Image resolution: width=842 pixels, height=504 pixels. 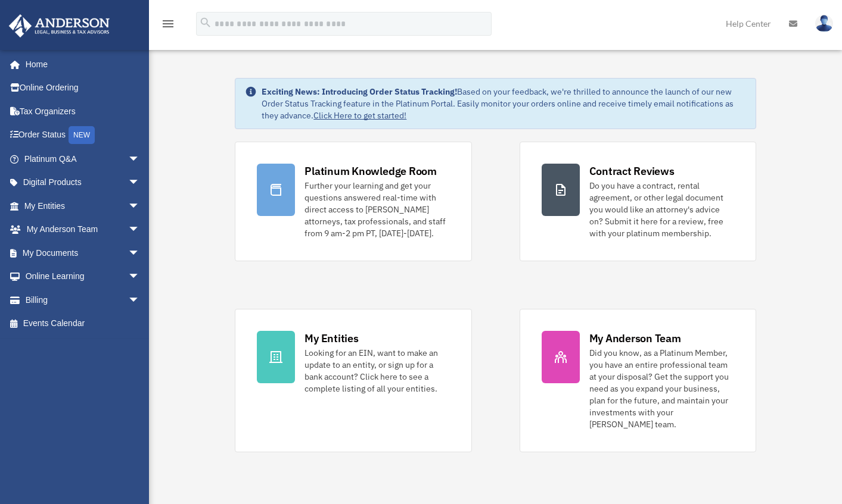 I want to click on div: My Entities, so click(x=331, y=338).